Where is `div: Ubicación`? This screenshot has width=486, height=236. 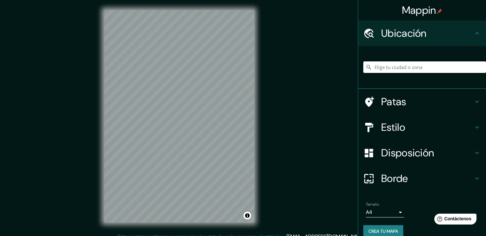 div: Ubicación is located at coordinates (422, 33).